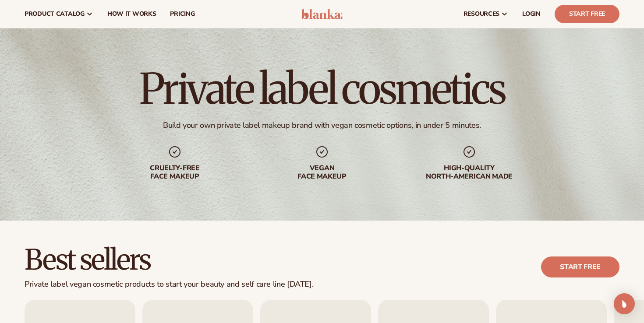 The width and height of the screenshot is (644, 323). I want to click on h1: Private label cosmetics, so click(322, 88).